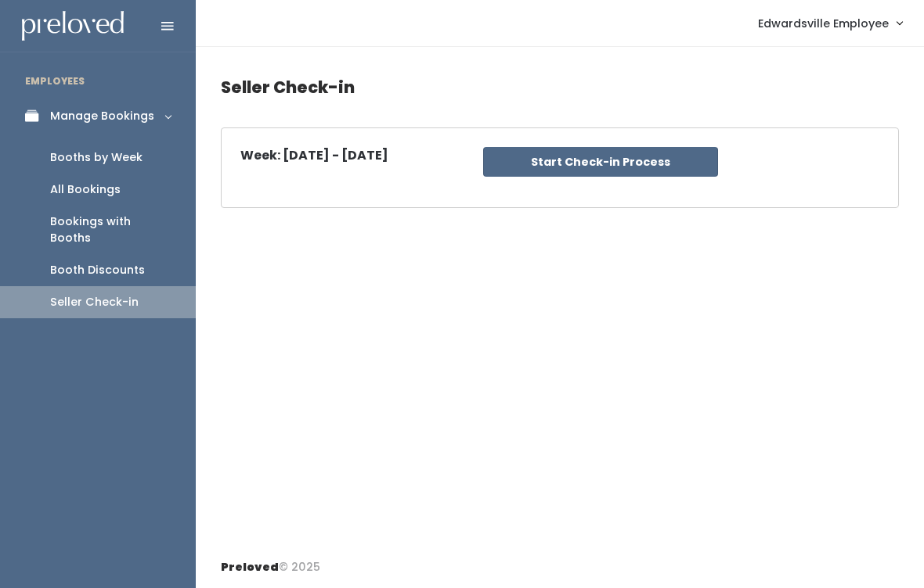 The image size is (924, 588). I want to click on img: preloved logo, so click(73, 26).